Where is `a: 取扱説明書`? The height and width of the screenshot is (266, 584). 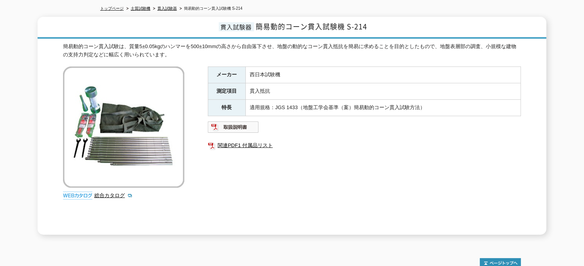
a: 取扱説明書 is located at coordinates (233, 129).